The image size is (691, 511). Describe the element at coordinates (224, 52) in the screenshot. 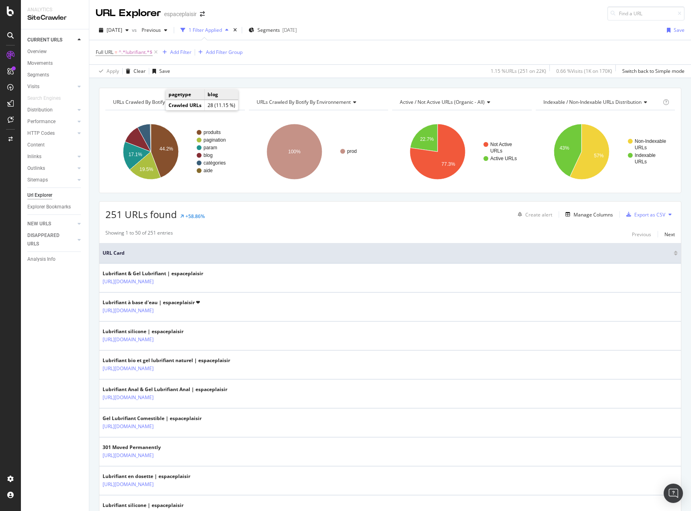

I see `div: Add Filter Group` at that location.